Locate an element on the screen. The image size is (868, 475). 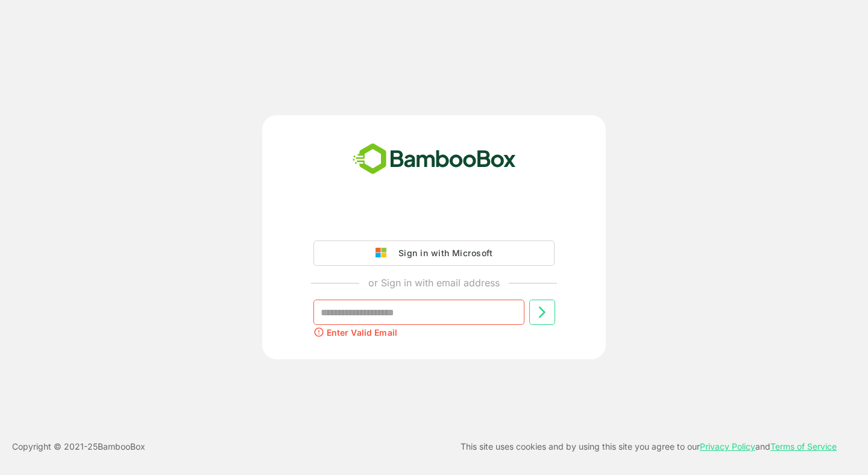
a: Terms of Service is located at coordinates (803, 446).